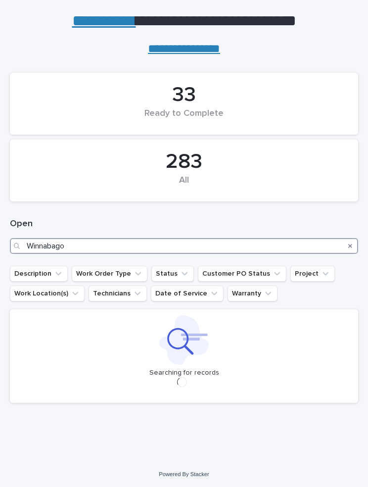  What do you see at coordinates (184, 246) in the screenshot?
I see `input: Search` at bounding box center [184, 246].